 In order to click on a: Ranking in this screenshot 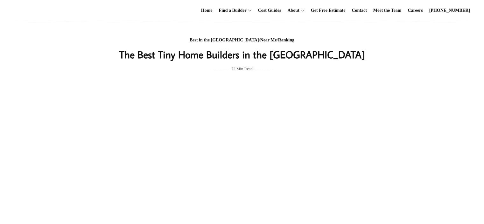, I will do `click(286, 40)`.